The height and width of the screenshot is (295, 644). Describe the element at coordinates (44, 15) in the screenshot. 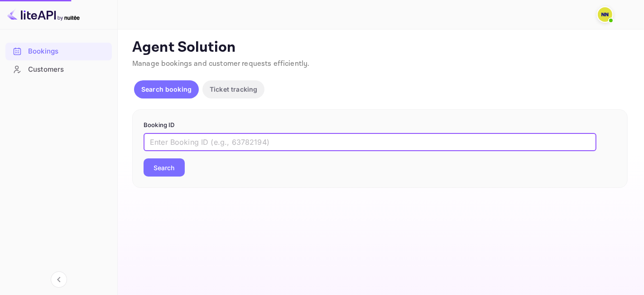

I see `img: LiteAPI logo` at that location.